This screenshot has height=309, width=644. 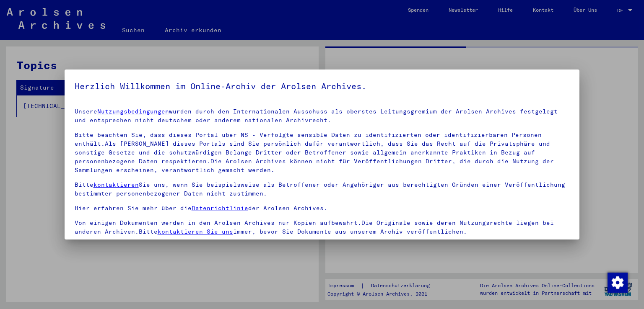 I want to click on p: Hier erfahren Sie mehr über die der Arolsen Archives., so click(x=322, y=208).